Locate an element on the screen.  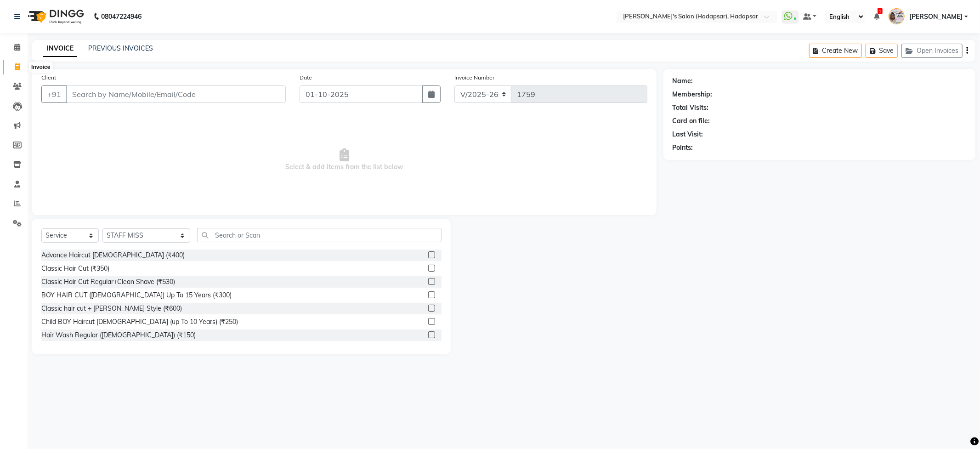
div: Classic Hair Cut (₹350) is located at coordinates (75, 268).